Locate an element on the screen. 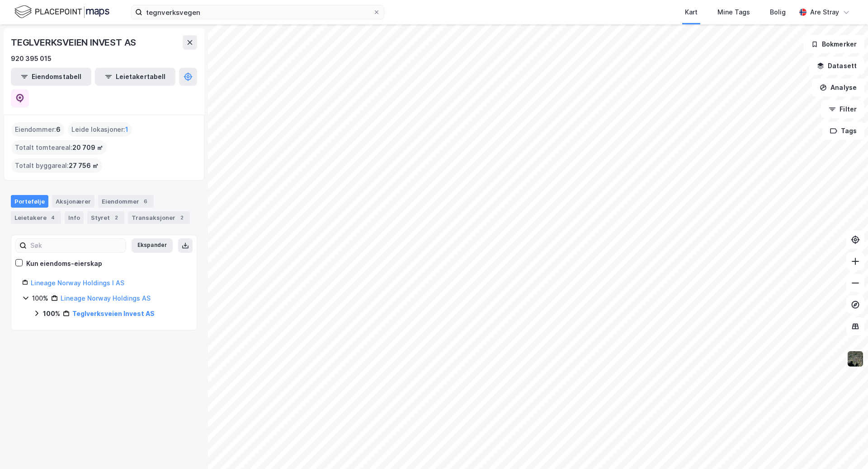 This screenshot has height=469, width=868. span: 27 756 ㎡ is located at coordinates (83, 166).